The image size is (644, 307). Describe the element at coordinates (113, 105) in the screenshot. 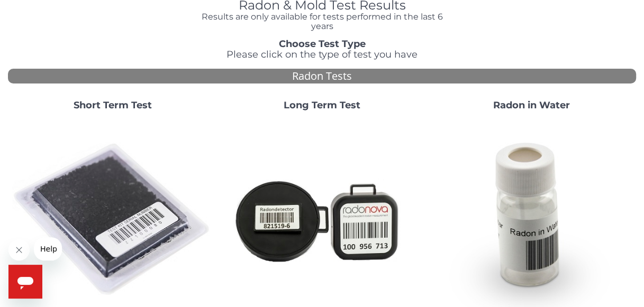

I see `strong: Short Term Test` at that location.